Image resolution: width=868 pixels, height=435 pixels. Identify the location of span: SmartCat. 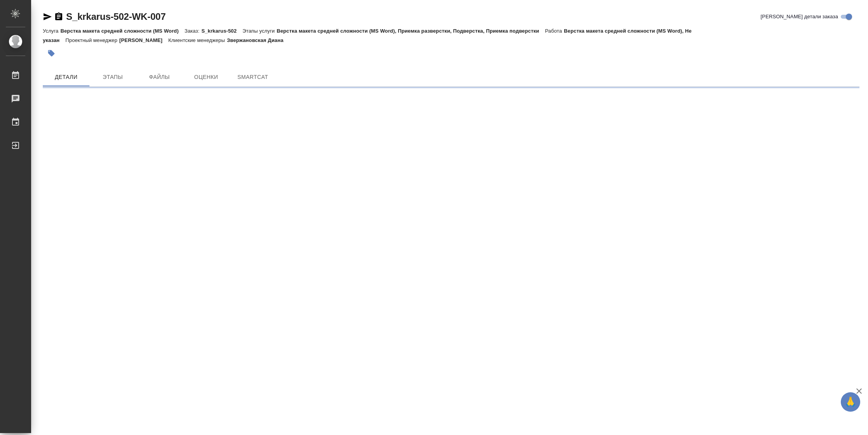
(252, 77).